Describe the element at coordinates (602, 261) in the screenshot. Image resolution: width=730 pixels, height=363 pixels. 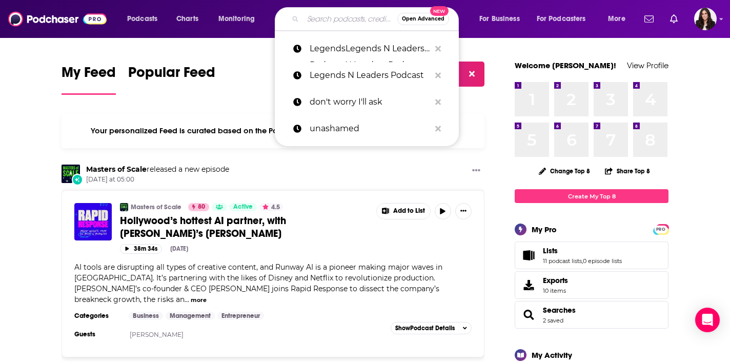
I see `a: 0 episode lists` at that location.